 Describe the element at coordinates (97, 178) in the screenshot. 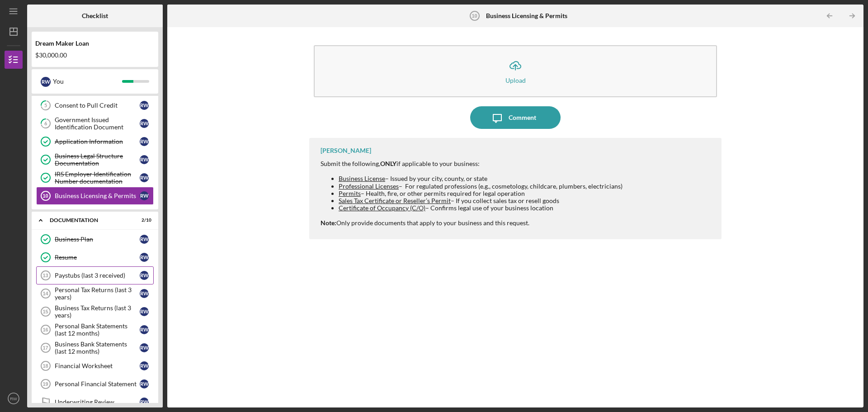

I see `div: IRS Employer Identification Number documentation` at that location.